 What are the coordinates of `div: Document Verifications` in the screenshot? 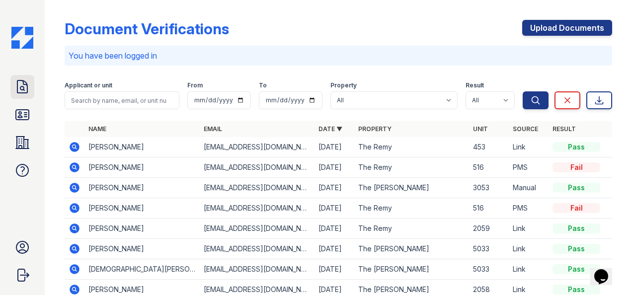 It's located at (147, 29).